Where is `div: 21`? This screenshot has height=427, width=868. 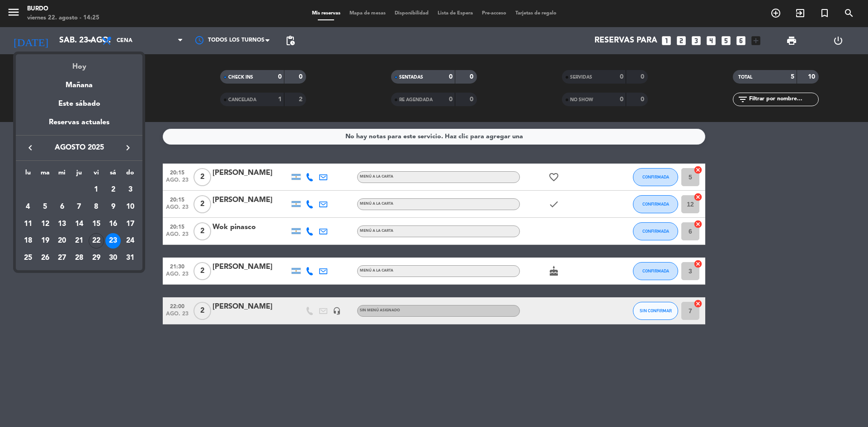
div: 21 is located at coordinates (79, 241).